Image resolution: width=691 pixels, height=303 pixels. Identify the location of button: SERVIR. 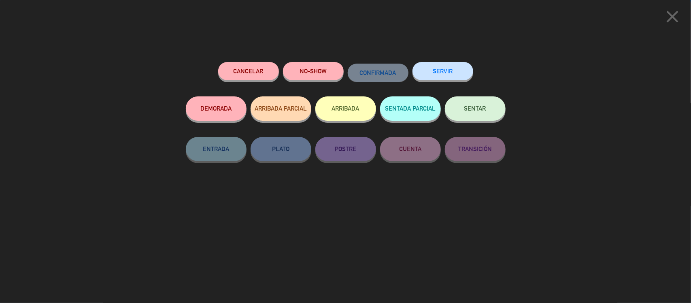
(443, 71).